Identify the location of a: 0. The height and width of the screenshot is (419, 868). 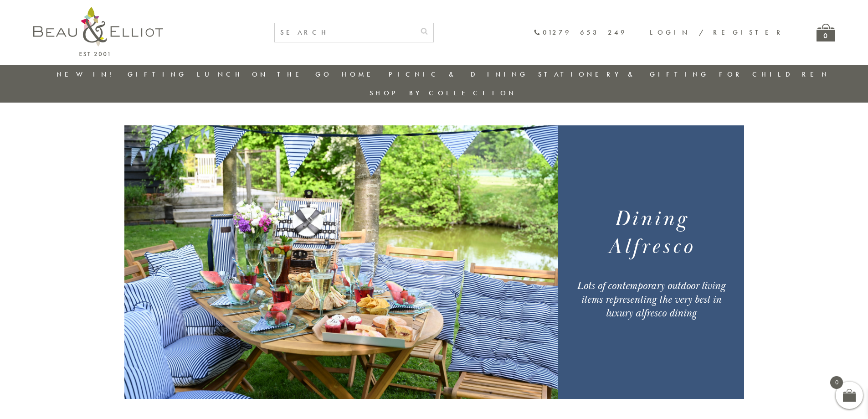
(825, 33).